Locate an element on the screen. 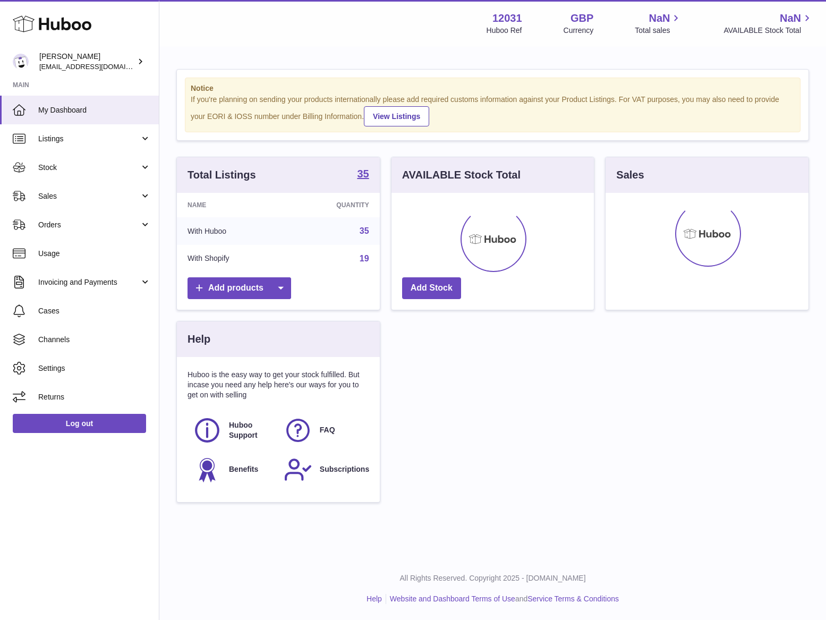 This screenshot has height=620, width=826. a: NaN Total sales is located at coordinates (658, 23).